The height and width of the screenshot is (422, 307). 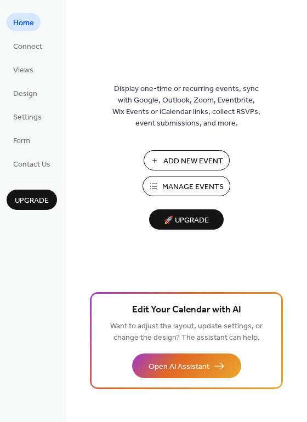 What do you see at coordinates (27, 46) in the screenshot?
I see `a: Connect` at bounding box center [27, 46].